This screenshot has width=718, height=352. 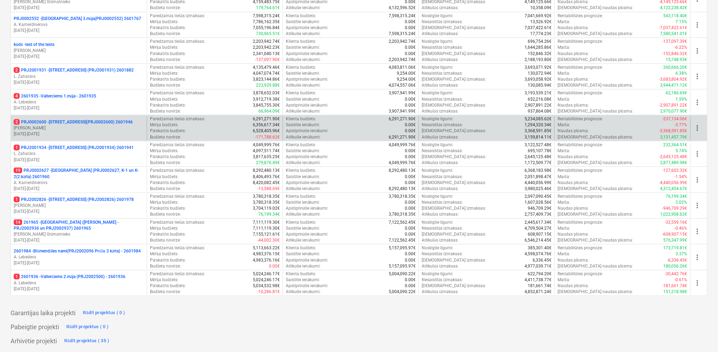 What do you see at coordinates (266, 22) in the screenshot?
I see `p: 7,786,162.35€` at bounding box center [266, 22].